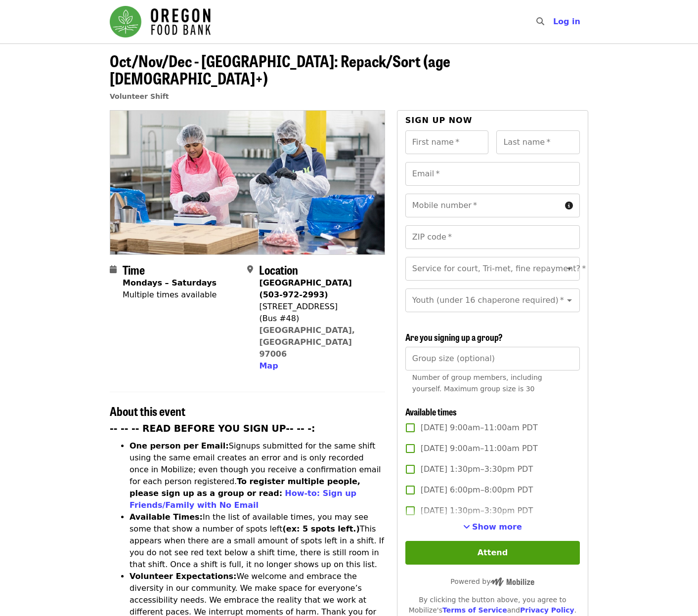 The image size is (698, 616). Describe the element at coordinates (147, 410) in the screenshot. I see `span: About this event` at that location.